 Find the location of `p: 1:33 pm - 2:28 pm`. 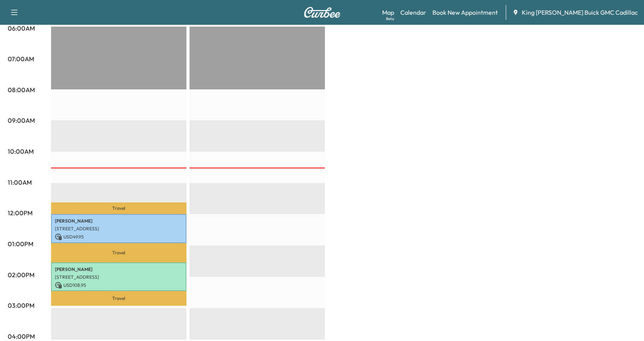

p: 1:33 pm - 2:28 pm is located at coordinates (119, 293).